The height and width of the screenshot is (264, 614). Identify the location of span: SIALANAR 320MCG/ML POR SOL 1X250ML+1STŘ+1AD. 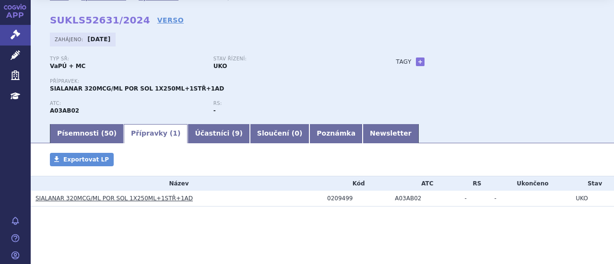
(137, 89).